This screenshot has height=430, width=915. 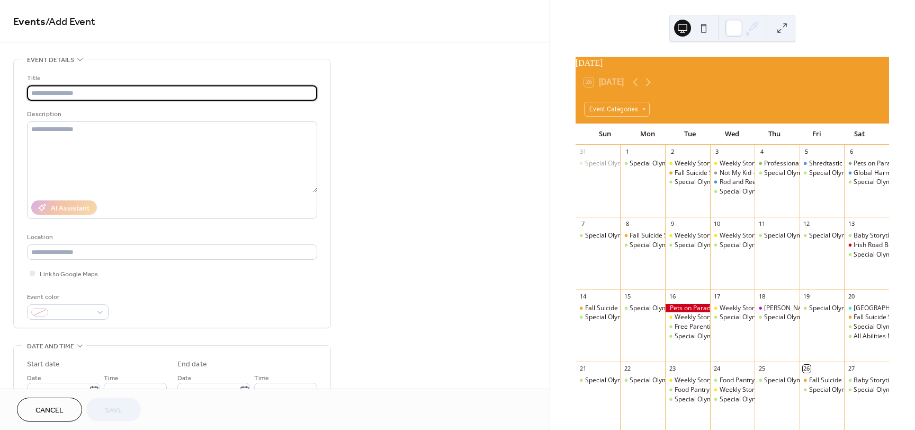 I want to click on span: Event details, so click(x=50, y=60).